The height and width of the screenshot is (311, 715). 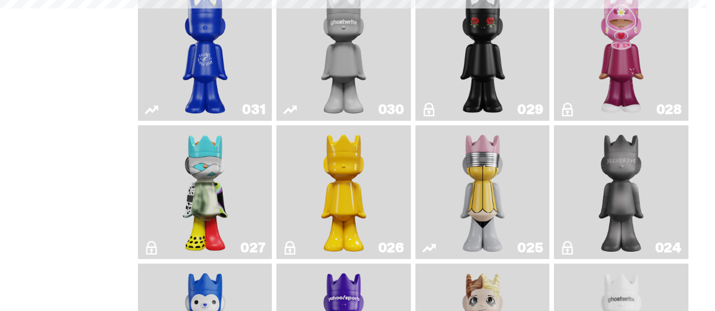 I want to click on div: 027, so click(x=253, y=248).